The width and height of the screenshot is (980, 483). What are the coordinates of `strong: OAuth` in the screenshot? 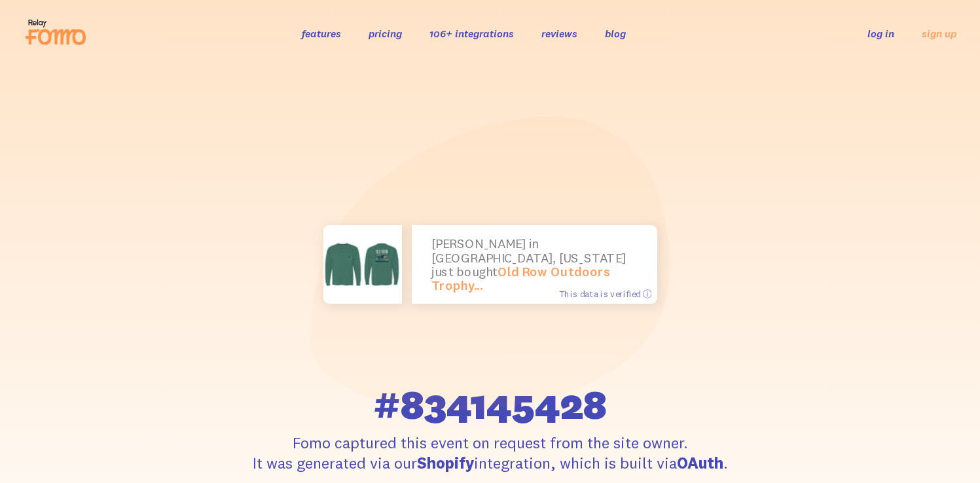 It's located at (700, 462).